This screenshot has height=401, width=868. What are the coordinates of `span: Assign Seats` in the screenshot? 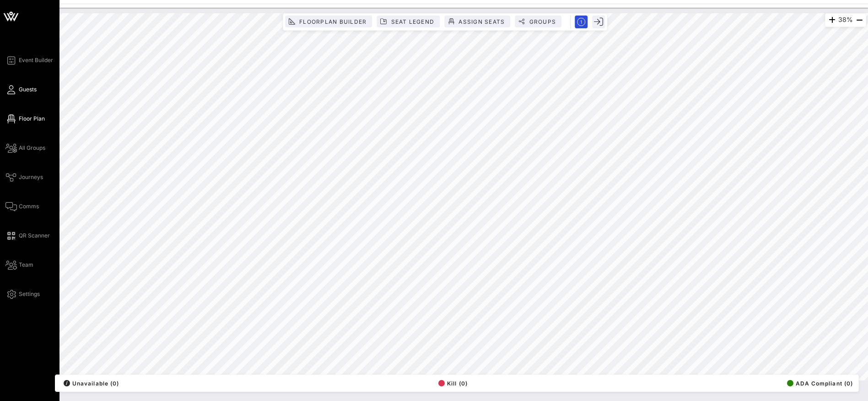 It's located at (481, 21).